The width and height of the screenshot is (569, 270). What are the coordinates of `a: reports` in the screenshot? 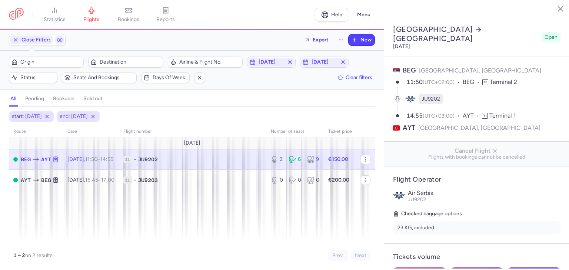 It's located at (166, 15).